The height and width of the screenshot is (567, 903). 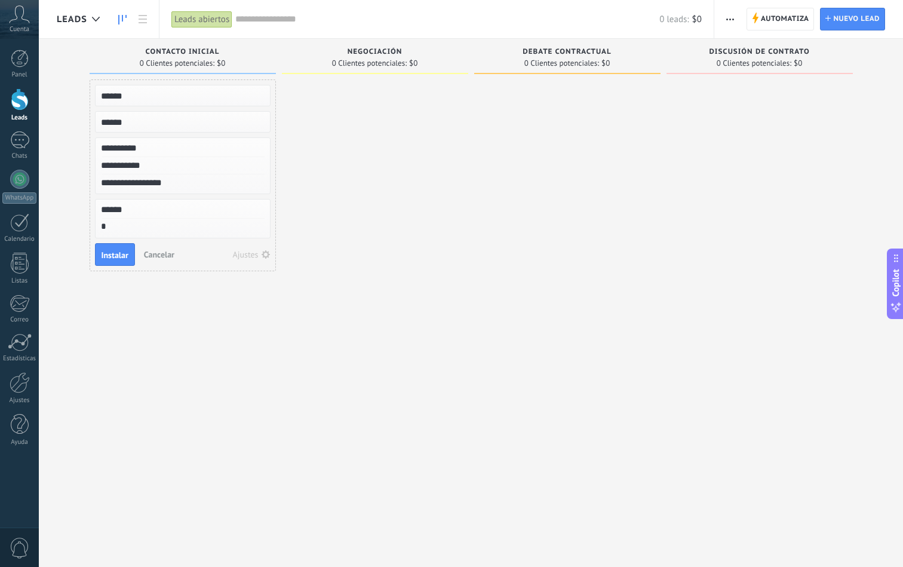 What do you see at coordinates (375, 52) in the screenshot?
I see `span: Negociación` at bounding box center [375, 52].